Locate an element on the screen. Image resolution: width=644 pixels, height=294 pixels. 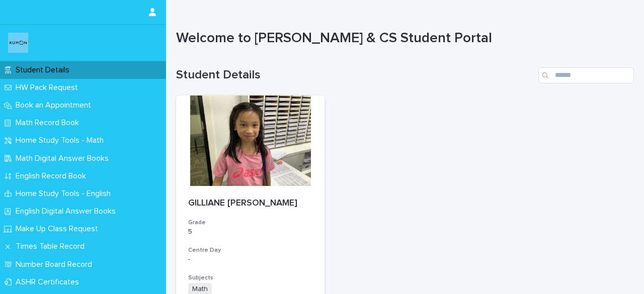
p: 5 is located at coordinates (250, 232).